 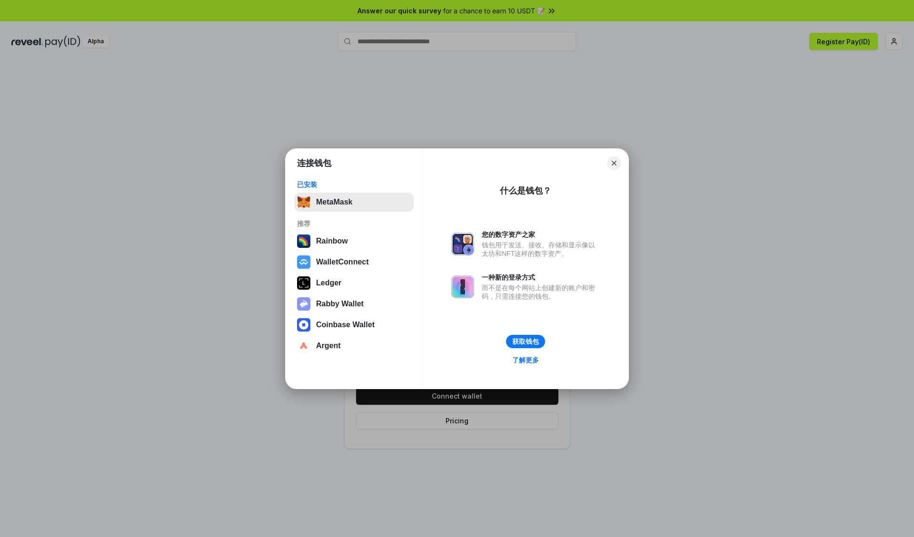 What do you see at coordinates (354, 202) in the screenshot?
I see `button: MetaMask` at bounding box center [354, 202].